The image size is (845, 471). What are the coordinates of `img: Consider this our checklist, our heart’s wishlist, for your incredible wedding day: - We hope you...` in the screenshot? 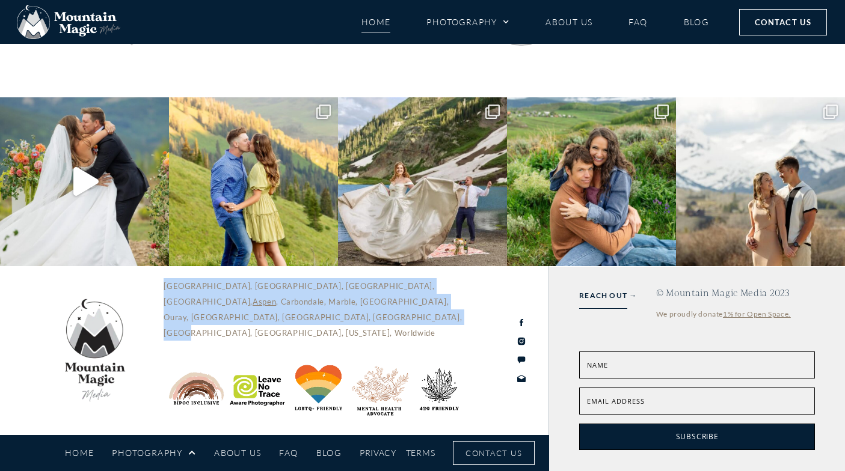 It's located at (422, 182).